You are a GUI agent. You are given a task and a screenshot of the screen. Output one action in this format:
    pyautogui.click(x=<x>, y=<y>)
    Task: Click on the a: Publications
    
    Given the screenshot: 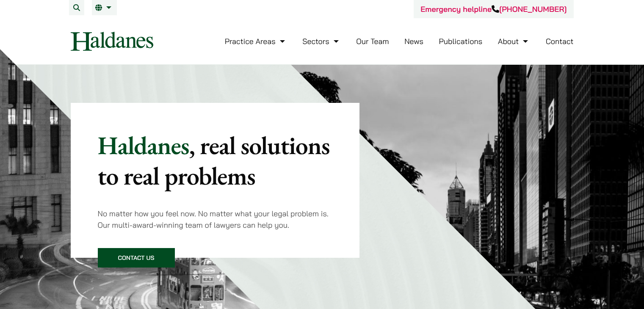 What is the action you would take?
    pyautogui.click(x=460, y=41)
    